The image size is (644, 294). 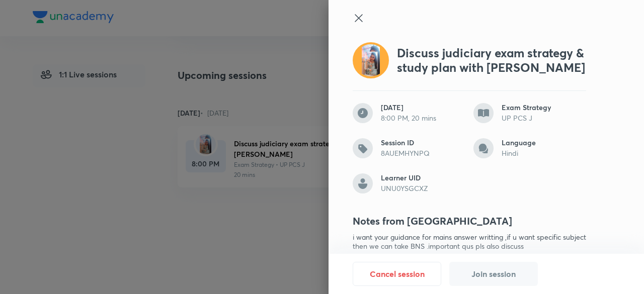 I want to click on img: language, so click(x=483, y=148).